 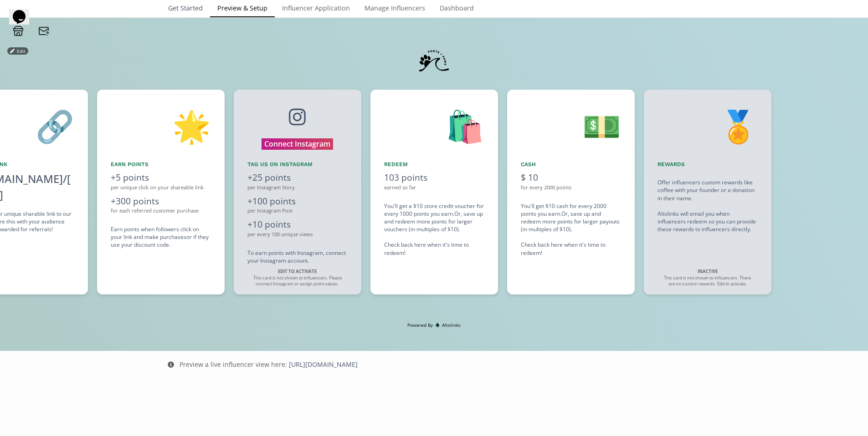 I want to click on div: Rewards, so click(x=707, y=164).